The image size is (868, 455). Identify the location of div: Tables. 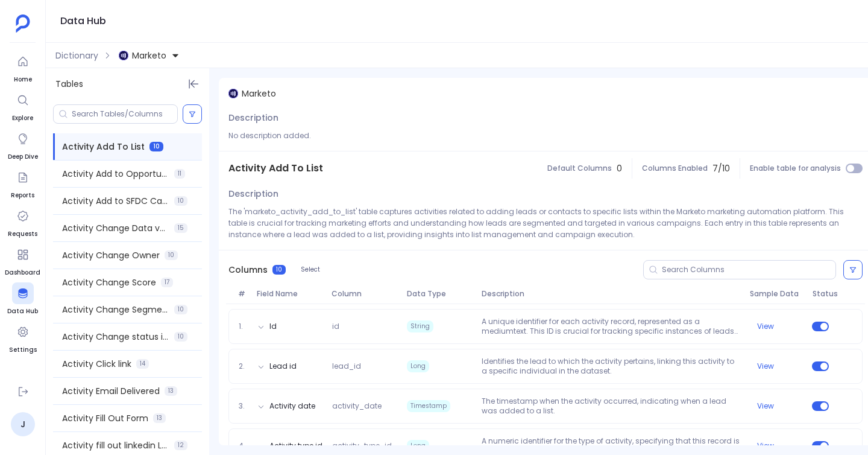
(128, 84).